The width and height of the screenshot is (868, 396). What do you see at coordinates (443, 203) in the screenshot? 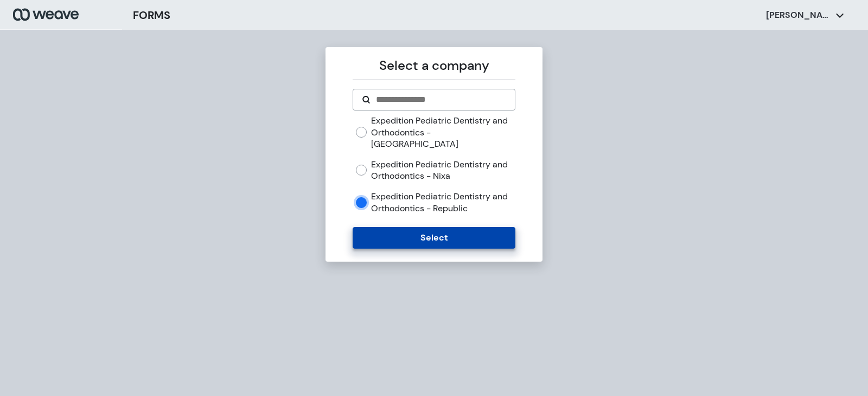
I see `label: Expedition Pediatric Dentistry and Orthodontics - Republic` at bounding box center [443, 203].